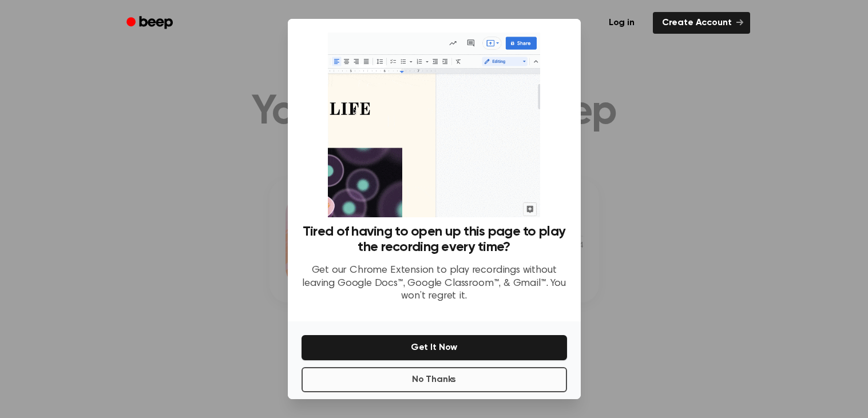 The height and width of the screenshot is (418, 868). I want to click on a: Log in, so click(621, 23).